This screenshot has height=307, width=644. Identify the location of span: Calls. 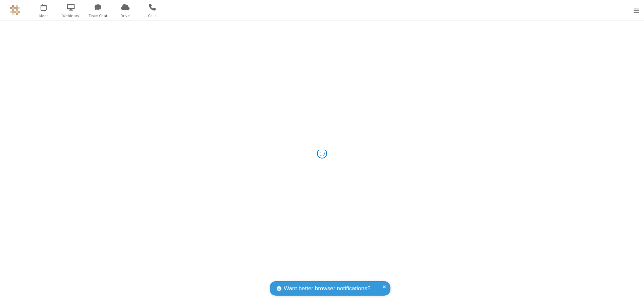
(152, 16).